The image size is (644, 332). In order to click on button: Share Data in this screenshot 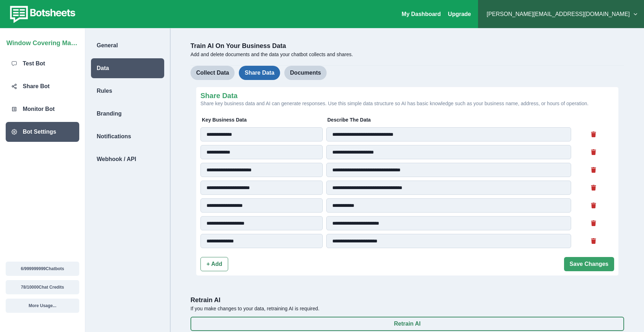, I will do `click(260, 73)`.